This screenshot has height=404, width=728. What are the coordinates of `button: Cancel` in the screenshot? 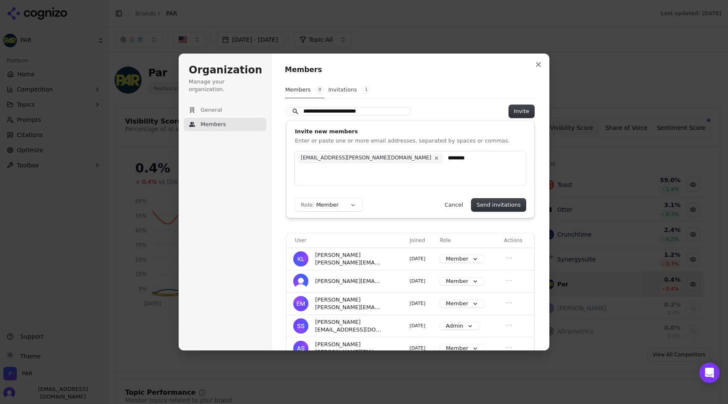 It's located at (454, 205).